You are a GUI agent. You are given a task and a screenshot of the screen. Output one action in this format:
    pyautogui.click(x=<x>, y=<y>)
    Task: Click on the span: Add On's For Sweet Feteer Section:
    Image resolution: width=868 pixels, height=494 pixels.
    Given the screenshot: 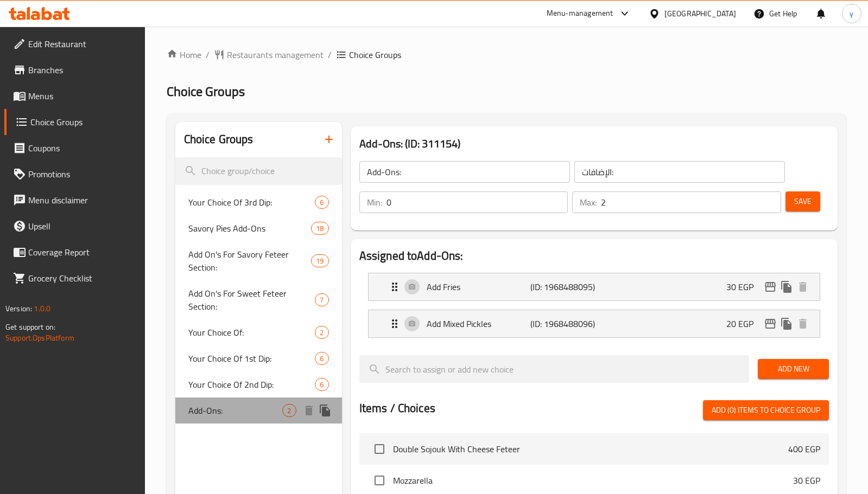 What is the action you would take?
    pyautogui.click(x=252, y=300)
    